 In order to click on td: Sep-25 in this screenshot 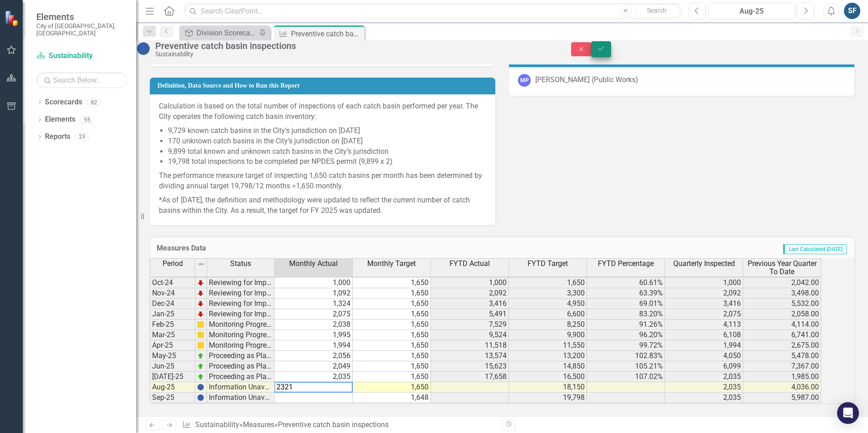, I will do `click(172, 398)`.